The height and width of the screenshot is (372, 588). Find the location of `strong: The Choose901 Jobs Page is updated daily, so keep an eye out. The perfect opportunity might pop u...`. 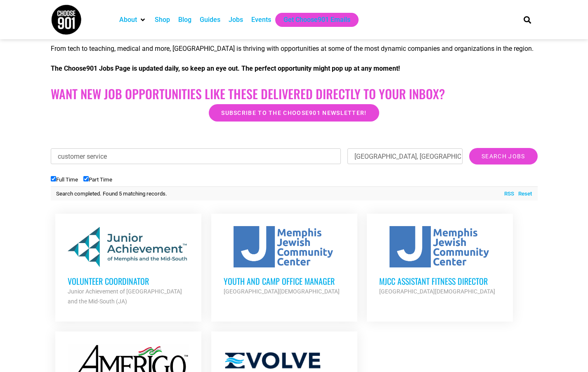

strong: The Choose901 Jobs Page is updated daily, so keep an eye out. The perfect opportunity might pop u... is located at coordinates (225, 68).